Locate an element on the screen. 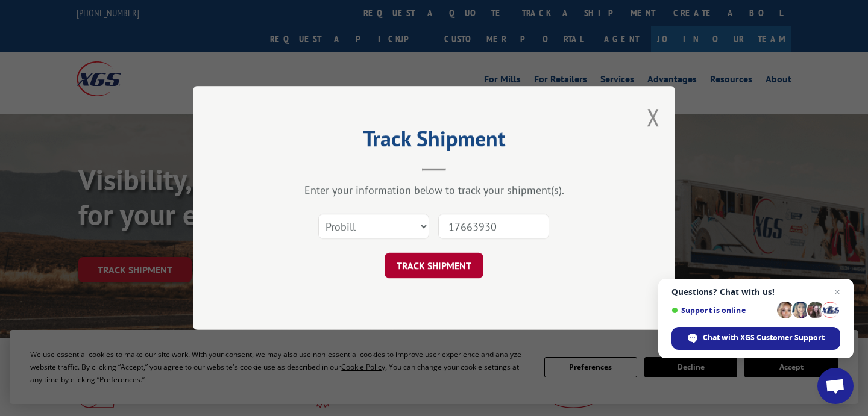 Image resolution: width=868 pixels, height=416 pixels. span: Questions? Chat with us! is located at coordinates (756, 292).